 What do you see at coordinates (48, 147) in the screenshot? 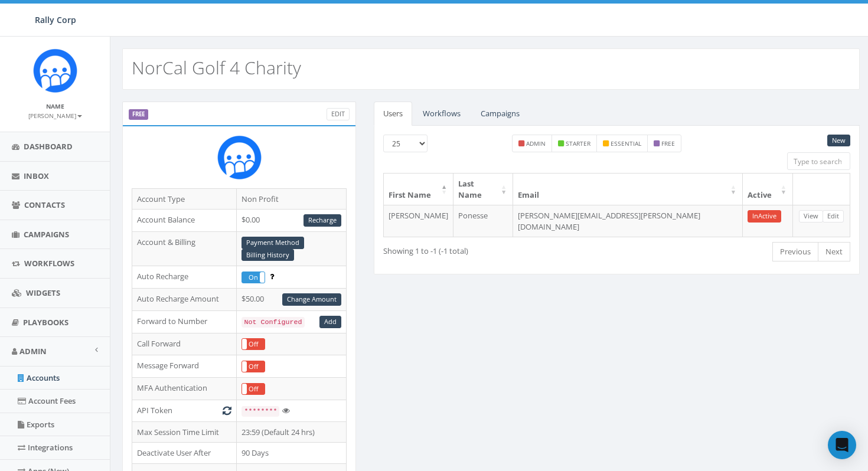
I see `span: Dashboard` at bounding box center [48, 147].